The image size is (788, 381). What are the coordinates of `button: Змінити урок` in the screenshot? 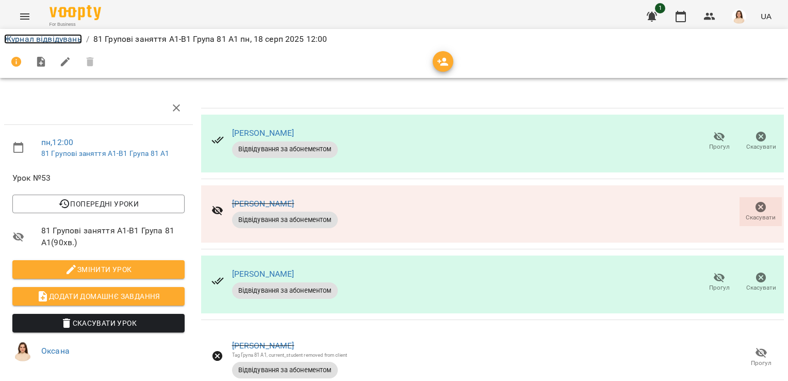 It's located at (99, 269).